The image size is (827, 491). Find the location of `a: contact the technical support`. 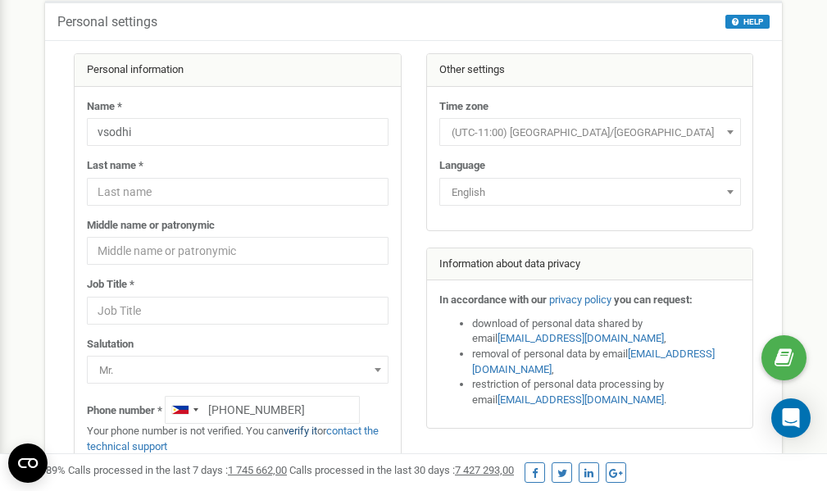

a: contact the technical support is located at coordinates (233, 438).